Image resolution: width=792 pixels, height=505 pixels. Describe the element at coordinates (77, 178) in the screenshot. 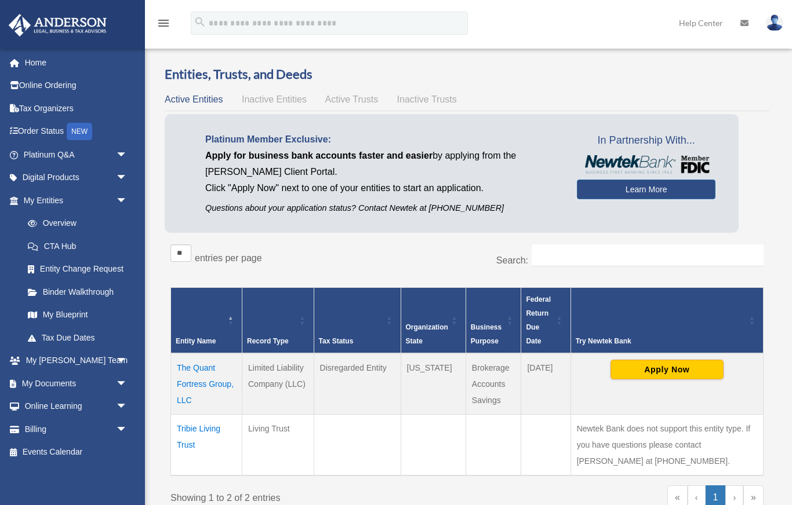

I see `a: Digital Productsarrow_drop_down` at that location.